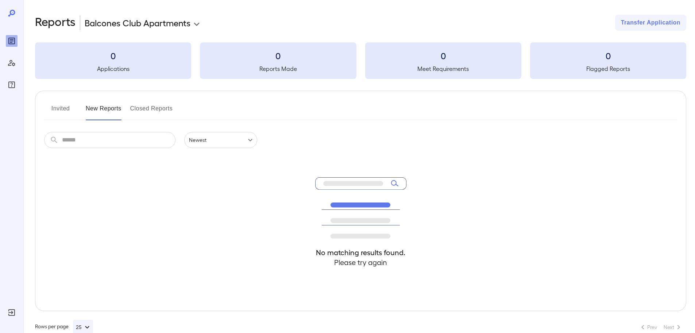  I want to click on p: Balcones Club Apartments, so click(138, 23).